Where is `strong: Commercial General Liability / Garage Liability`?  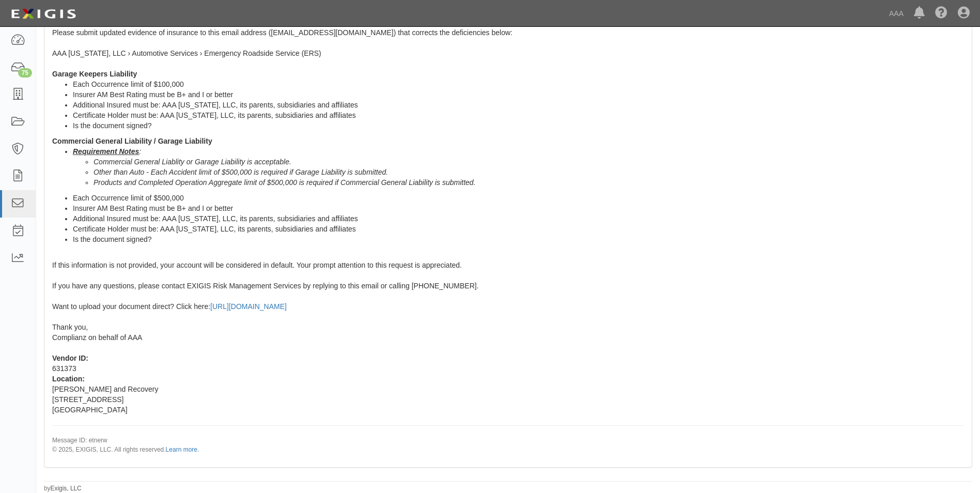 strong: Commercial General Liability / Garage Liability is located at coordinates (132, 141).